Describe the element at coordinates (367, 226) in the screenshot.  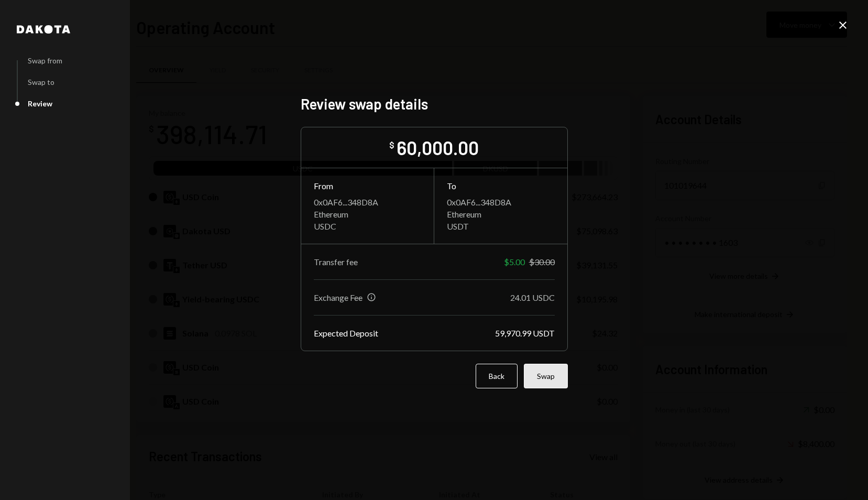
I see `div: USDC` at that location.